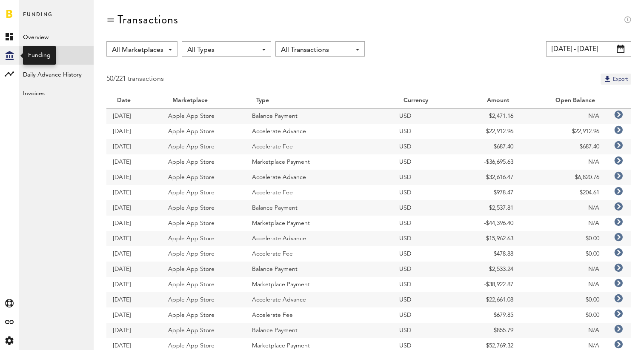 This screenshot has height=350, width=644. What do you see at coordinates (488, 269) in the screenshot?
I see `td: $2,533.24` at bounding box center [488, 269].